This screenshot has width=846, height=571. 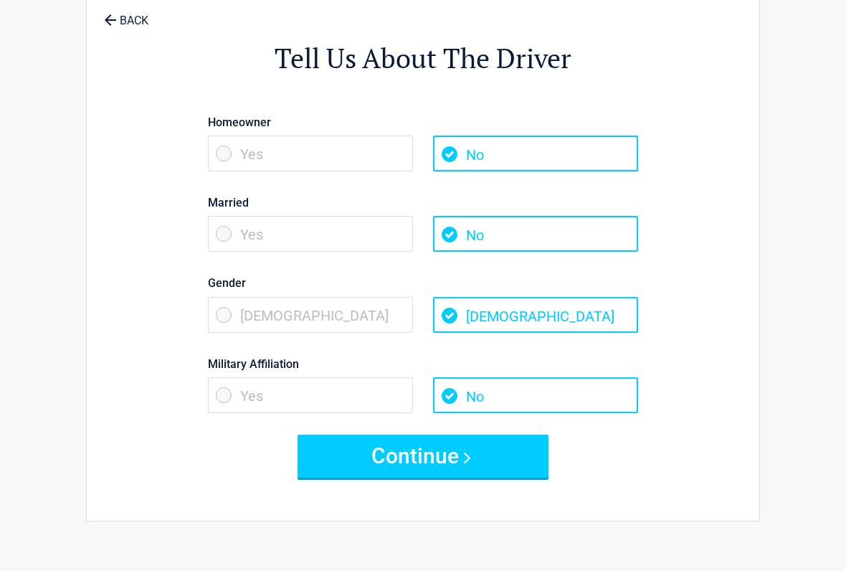 What do you see at coordinates (423, 58) in the screenshot?
I see `h2: Tell Us About The Driver` at bounding box center [423, 58].